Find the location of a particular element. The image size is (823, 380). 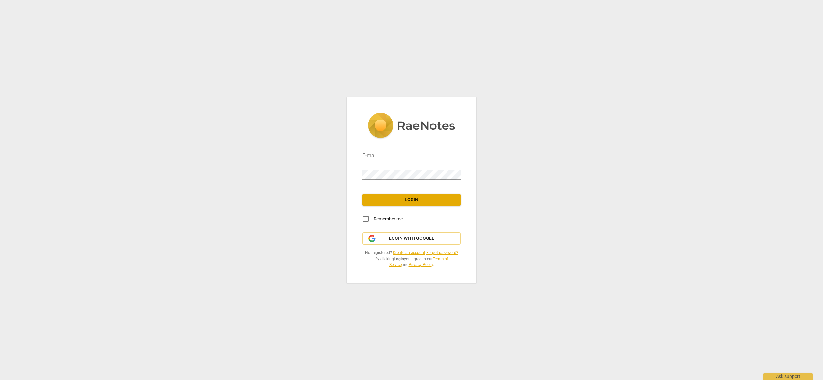

span: Not registered? | is located at coordinates (412, 252).